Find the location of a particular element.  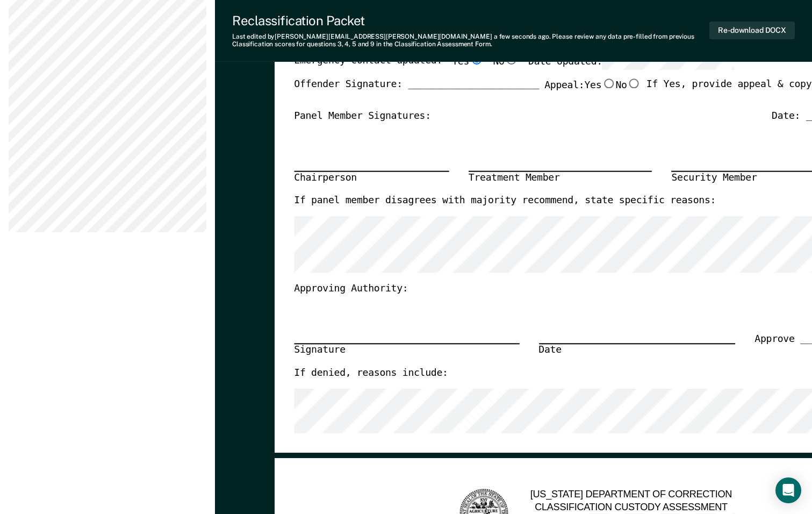

span: a few seconds ago is located at coordinates (521, 37).